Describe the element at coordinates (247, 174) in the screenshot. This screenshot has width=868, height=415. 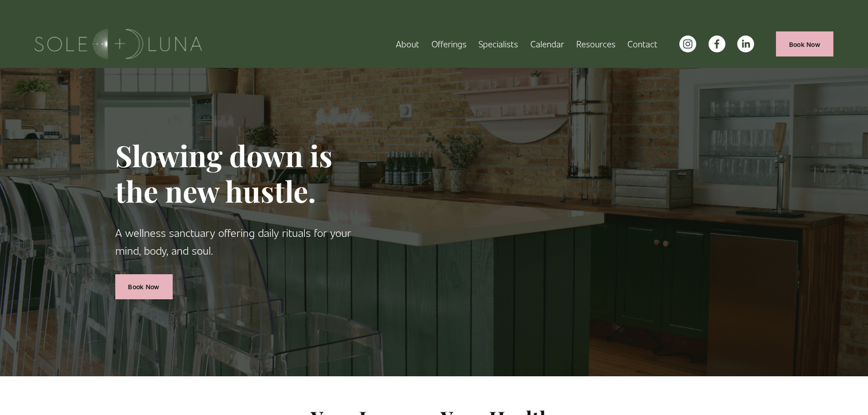
I see `h1: Slowing down is the new hustle.` at that location.